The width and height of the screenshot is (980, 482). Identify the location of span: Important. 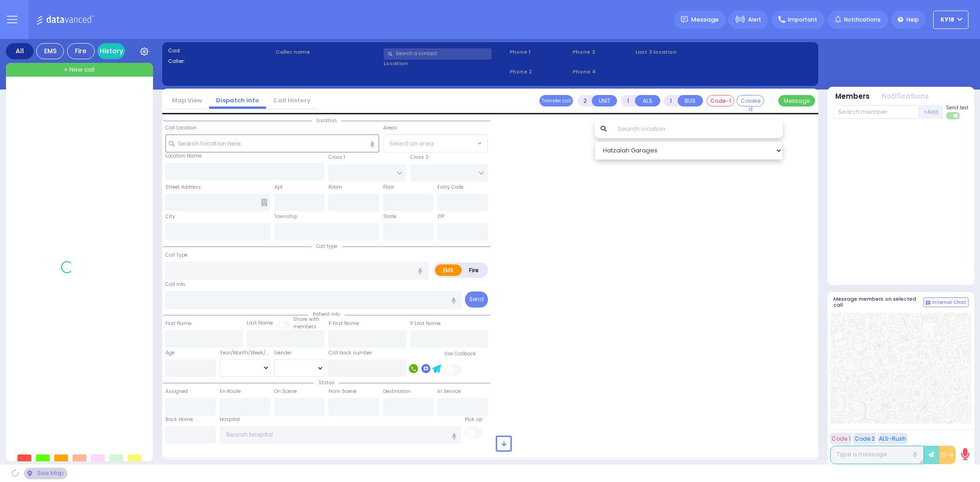
(803, 20).